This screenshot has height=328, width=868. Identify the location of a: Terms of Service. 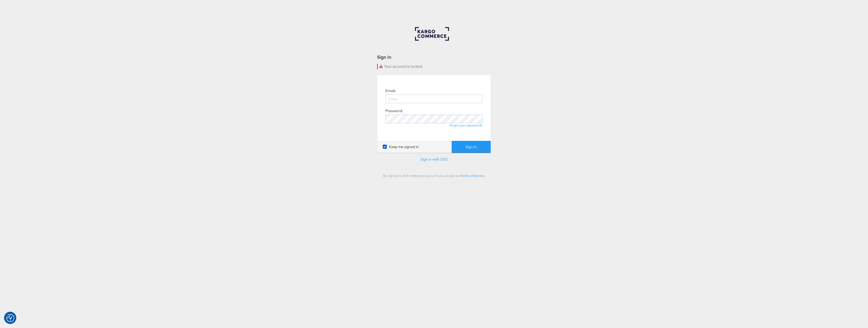
(472, 175).